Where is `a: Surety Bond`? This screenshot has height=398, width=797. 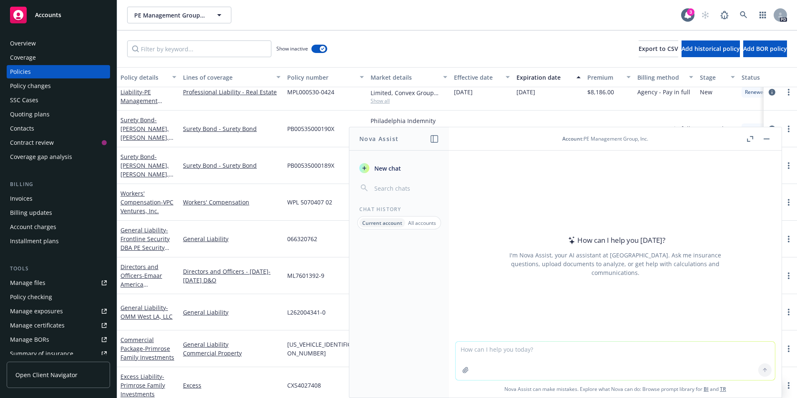
a: Surety Bond is located at coordinates (145, 174).